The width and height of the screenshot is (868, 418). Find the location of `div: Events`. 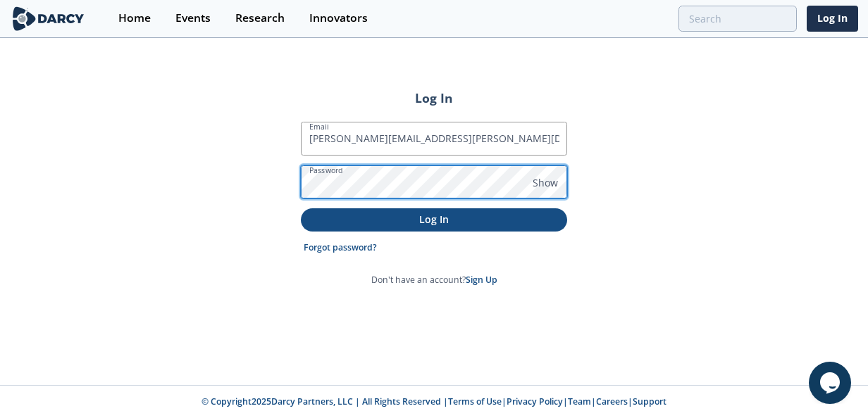

div: Events is located at coordinates (193, 19).